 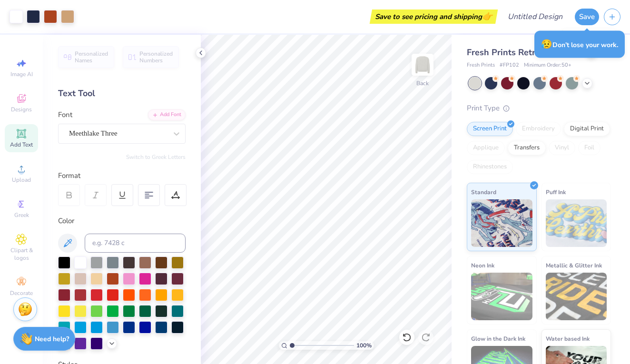 I want to click on span: Water based Ink, so click(x=568, y=338).